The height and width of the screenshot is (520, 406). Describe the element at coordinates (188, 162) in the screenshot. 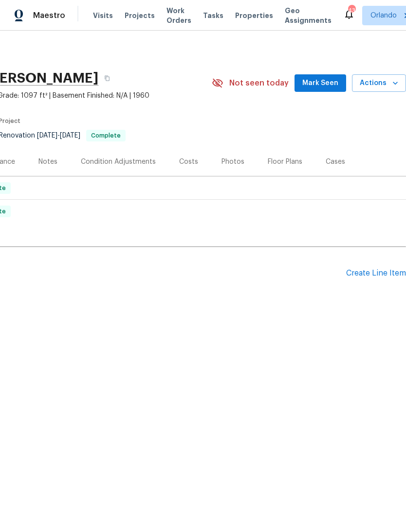

I see `div: Costs` at that location.